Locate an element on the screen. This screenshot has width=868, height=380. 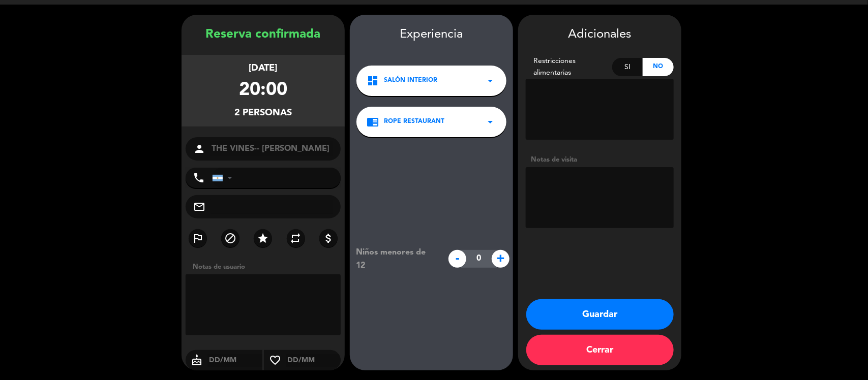
div: Niños menores de 12 is located at coordinates (396, 259).